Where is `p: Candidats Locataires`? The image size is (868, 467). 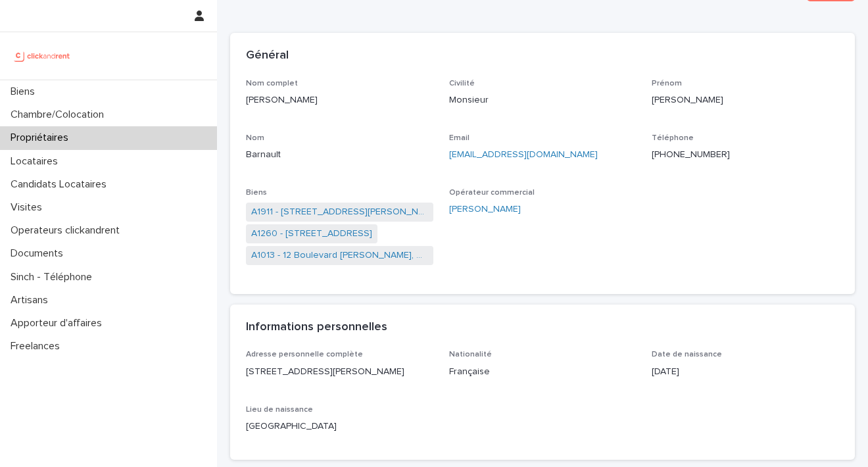
p: Candidats Locataires is located at coordinates (61, 184).